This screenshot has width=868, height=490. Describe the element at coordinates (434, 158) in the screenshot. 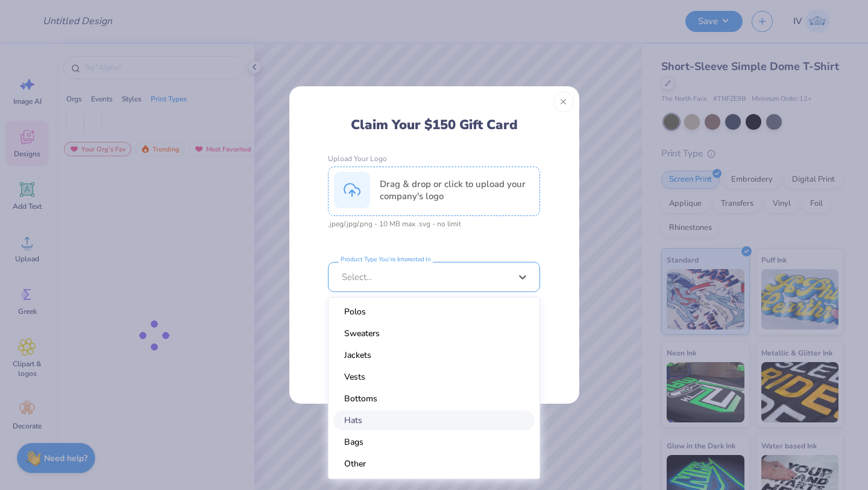

I see `label: Upload Your Logo` at that location.